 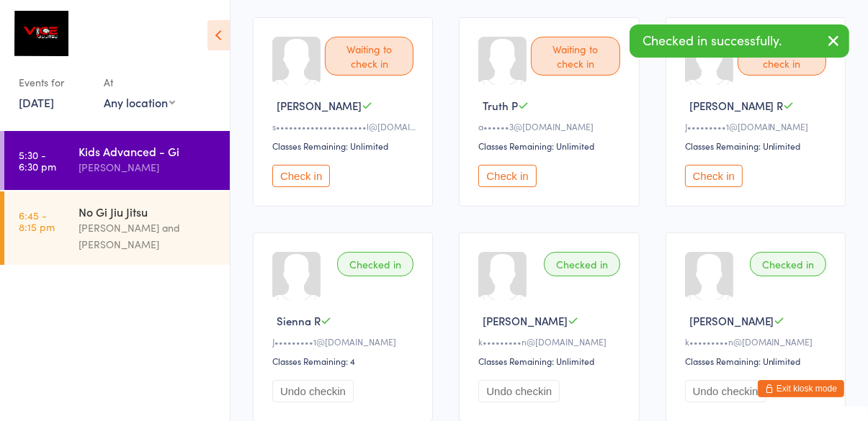 I want to click on div: Events for, so click(x=54, y=82).